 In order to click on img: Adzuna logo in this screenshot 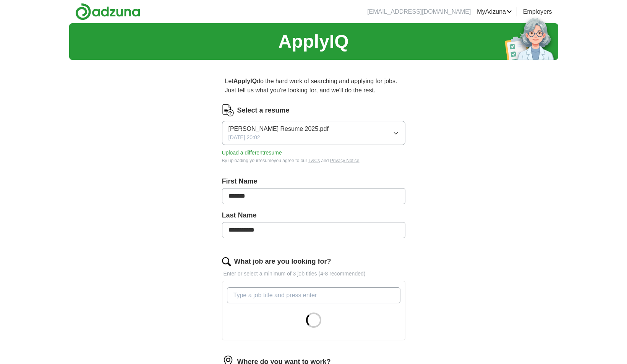, I will do `click(108, 11)`.